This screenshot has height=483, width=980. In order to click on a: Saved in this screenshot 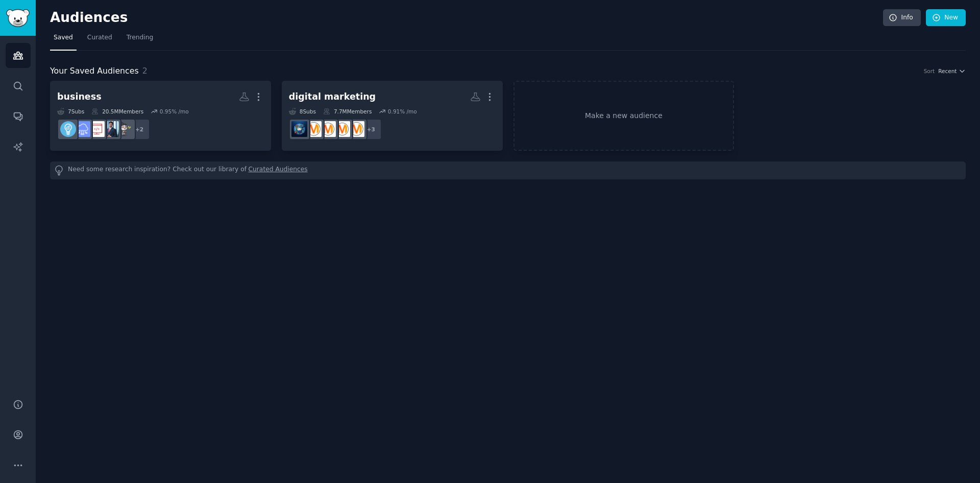, I will do `click(63, 40)`.